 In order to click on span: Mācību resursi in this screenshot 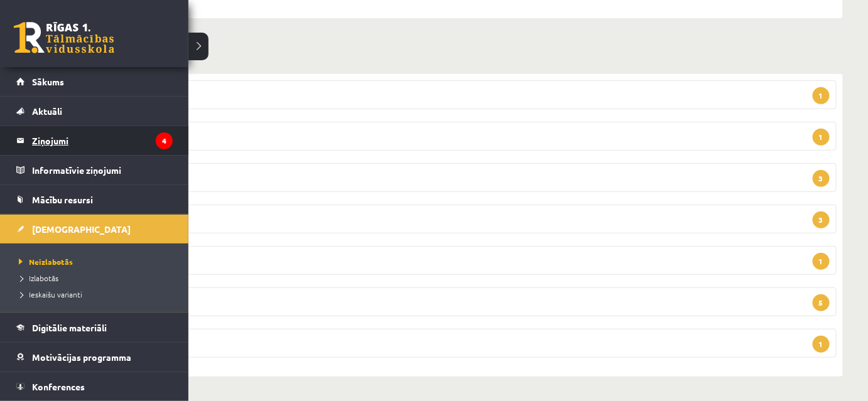, I will do `click(62, 200)`.